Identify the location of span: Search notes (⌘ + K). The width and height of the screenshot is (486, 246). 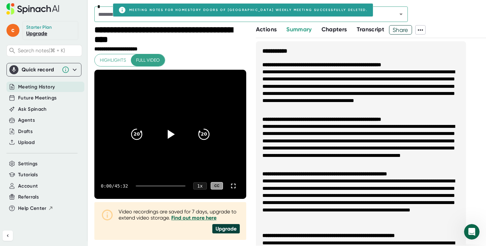
(49, 50).